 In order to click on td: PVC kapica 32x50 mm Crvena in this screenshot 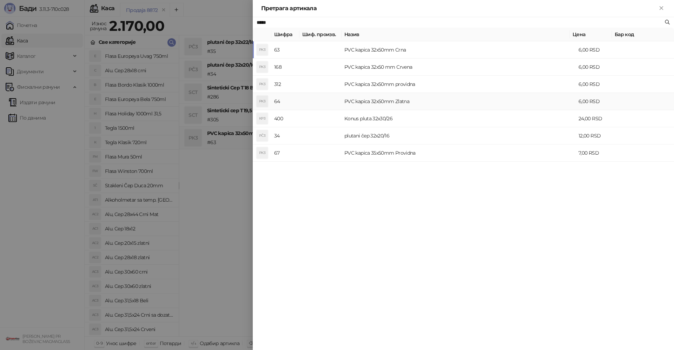, I will do `click(459, 67)`.